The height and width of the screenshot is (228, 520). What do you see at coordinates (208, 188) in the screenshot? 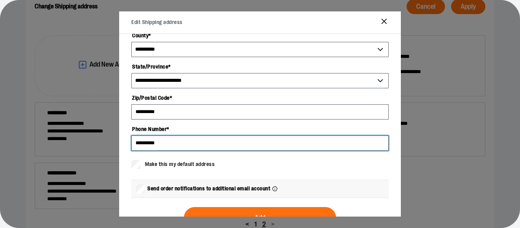
I see `span: Send order notifications to additional email account` at bounding box center [208, 188].